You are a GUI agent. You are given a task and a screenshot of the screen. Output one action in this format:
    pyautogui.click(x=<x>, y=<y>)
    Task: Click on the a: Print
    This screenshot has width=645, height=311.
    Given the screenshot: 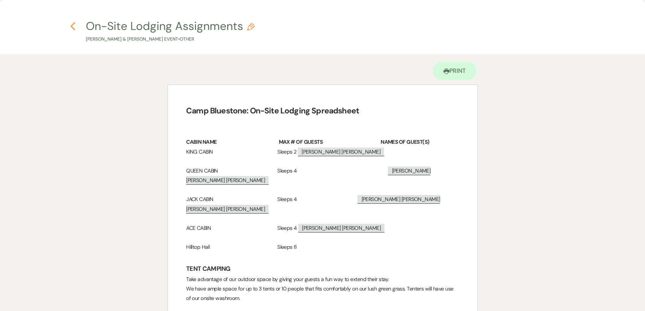 What is the action you would take?
    pyautogui.click(x=454, y=71)
    